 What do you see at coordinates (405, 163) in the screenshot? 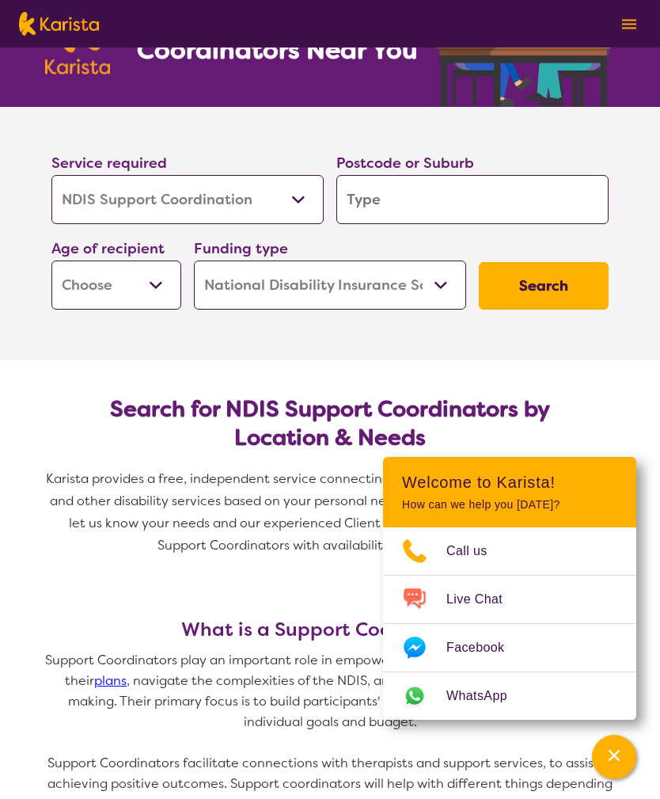
I see `label: Postcode or Suburb` at bounding box center [405, 163].